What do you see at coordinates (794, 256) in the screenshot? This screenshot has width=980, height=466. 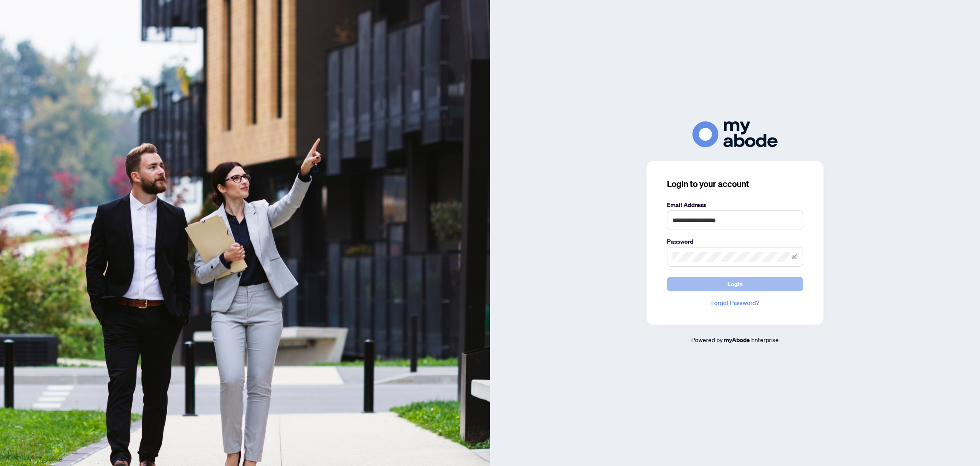 I see `span: eye-invisible` at bounding box center [794, 256].